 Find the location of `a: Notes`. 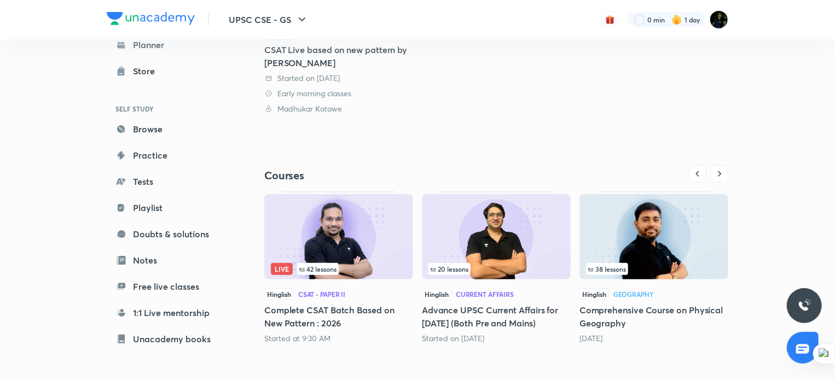

a: Notes is located at coordinates (170, 260).